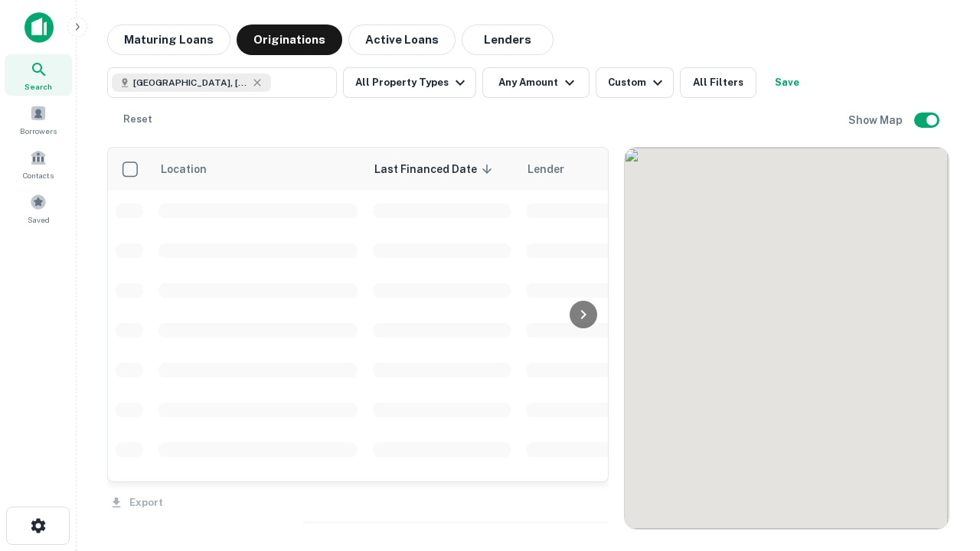 This screenshot has height=551, width=980. Describe the element at coordinates (193, 169) in the screenshot. I see `span: Location` at that location.